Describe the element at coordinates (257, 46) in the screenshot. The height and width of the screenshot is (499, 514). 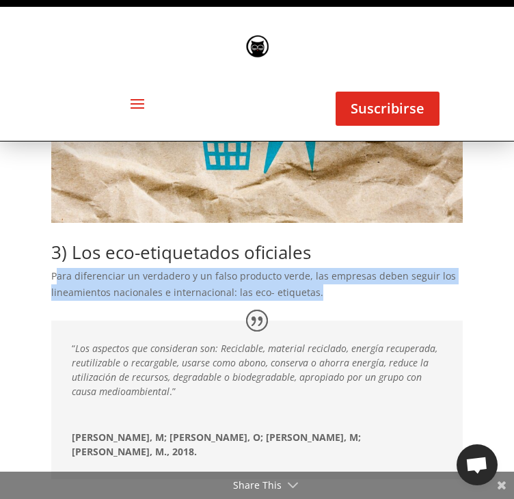
I see `img: mini-hugo-de-la-o-logo` at that location.